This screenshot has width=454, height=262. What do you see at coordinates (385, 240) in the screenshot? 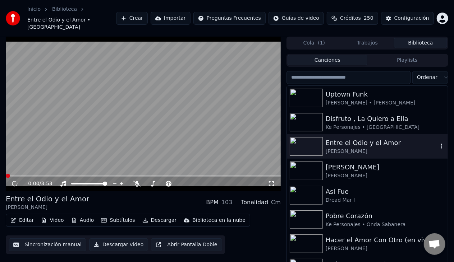
I see `div: Hacer el Amor Con Otro (en vivo)` at bounding box center [385, 240].